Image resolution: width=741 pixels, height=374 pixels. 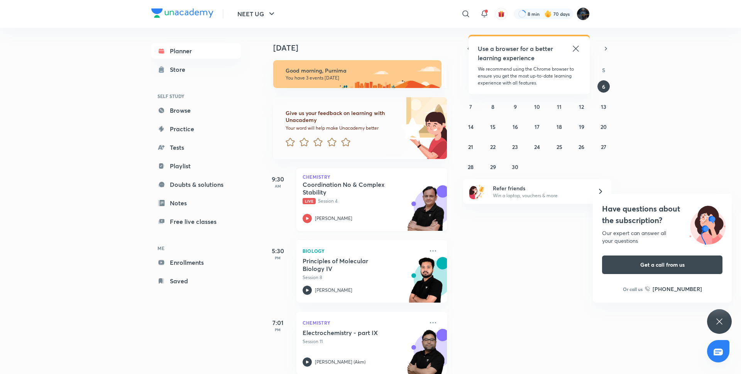 What do you see at coordinates (196, 147) in the screenshot?
I see `a: Tests` at bounding box center [196, 147].